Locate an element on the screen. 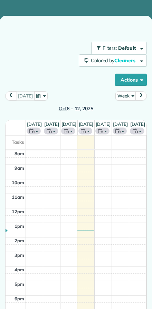 The width and height of the screenshot is (152, 309). span: 2pm is located at coordinates (19, 240).